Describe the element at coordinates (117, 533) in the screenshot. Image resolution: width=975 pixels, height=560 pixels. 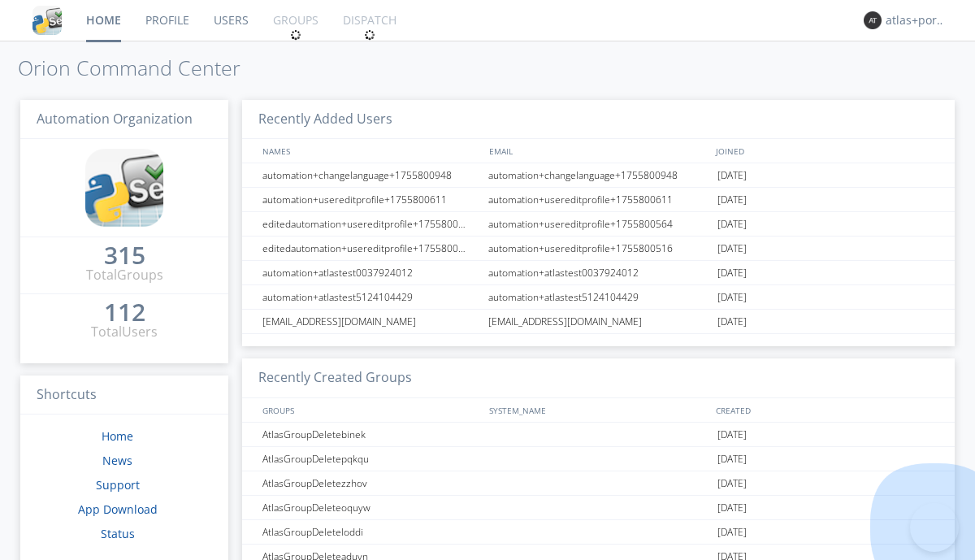
I see `a: Status` at that location.